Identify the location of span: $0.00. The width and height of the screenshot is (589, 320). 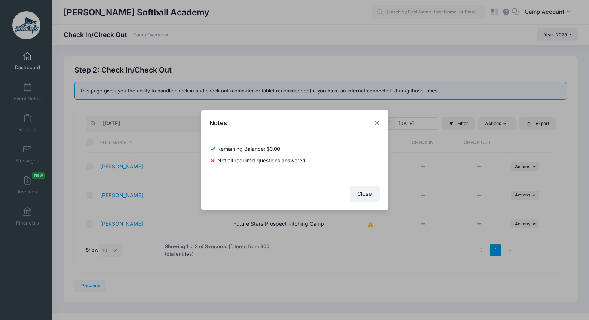
(273, 149).